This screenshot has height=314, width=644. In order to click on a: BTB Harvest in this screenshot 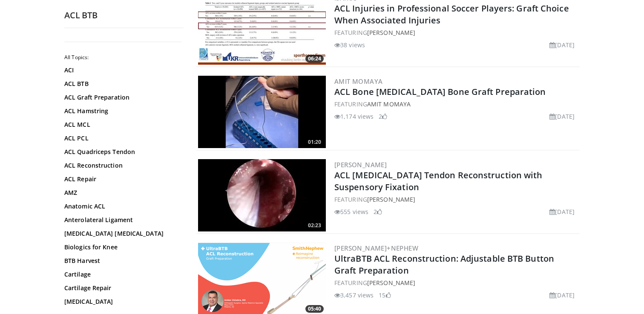, I will do `click(122, 261)`.